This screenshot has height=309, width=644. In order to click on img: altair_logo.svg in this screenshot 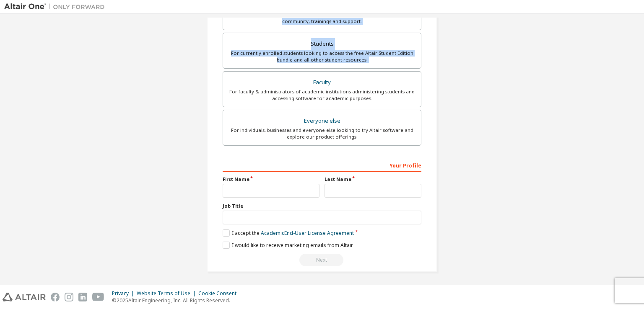, I will do `click(24, 297)`.